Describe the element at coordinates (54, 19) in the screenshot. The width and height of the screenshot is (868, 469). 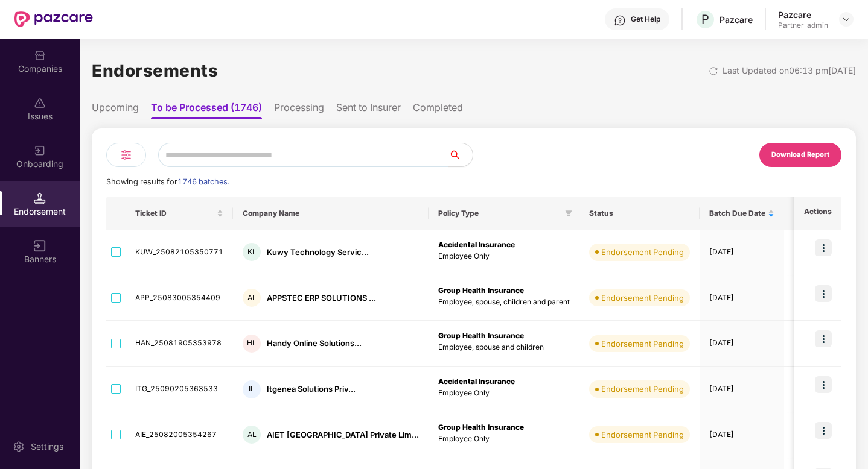
I see `img: New Pazcare Logo` at that location.